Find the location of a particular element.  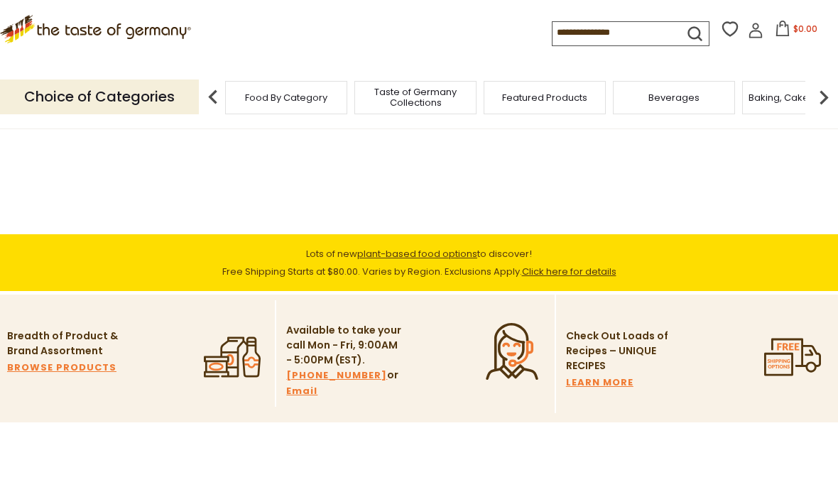

p: Available to take your call Mon - Fri, 9:00AM - 5:00PM (EST). or is located at coordinates (344, 360).